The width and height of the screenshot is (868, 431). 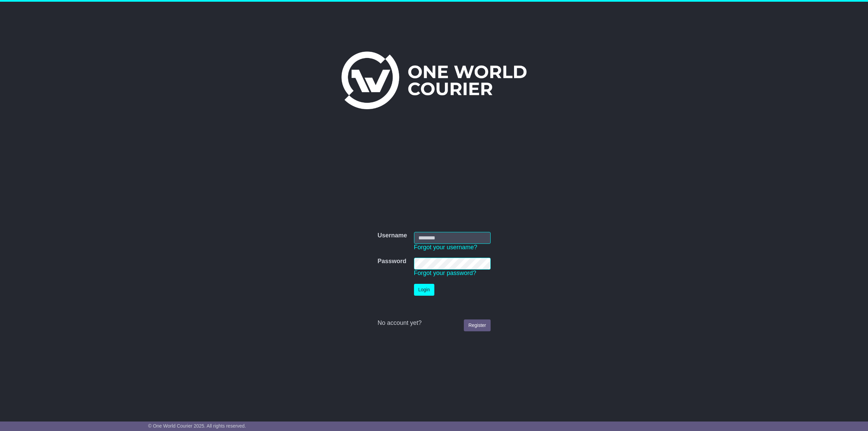 I want to click on label: Password, so click(x=392, y=262).